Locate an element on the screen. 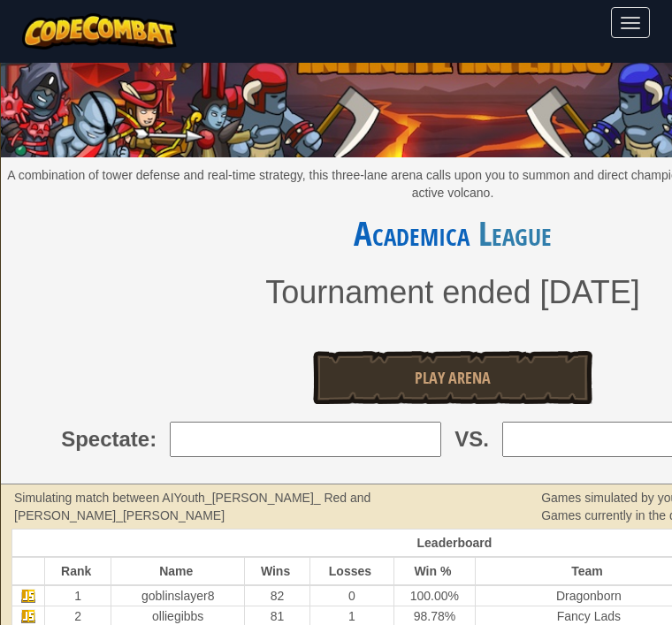 The width and height of the screenshot is (672, 625). th: Wins is located at coordinates (277, 571).